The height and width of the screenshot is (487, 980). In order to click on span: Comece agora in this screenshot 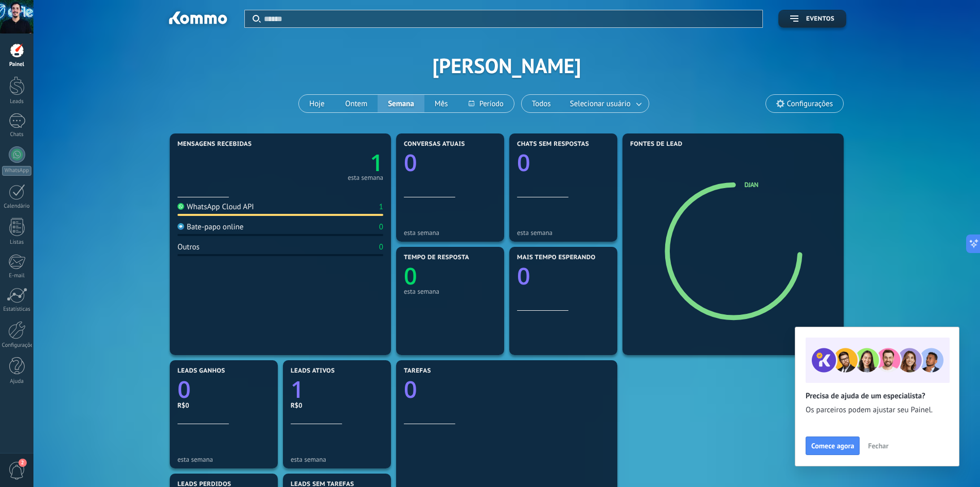, I will do `click(832, 446)`.